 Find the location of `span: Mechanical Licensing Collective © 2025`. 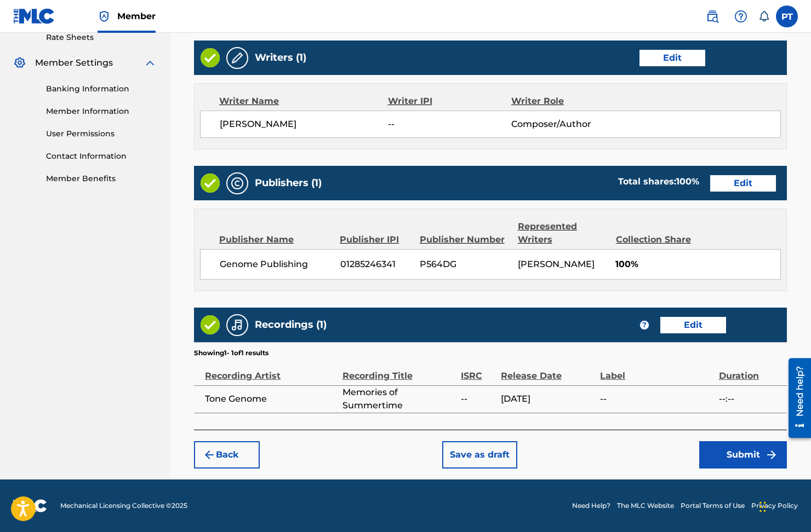

span: Mechanical Licensing Collective © 2025 is located at coordinates (124, 506).